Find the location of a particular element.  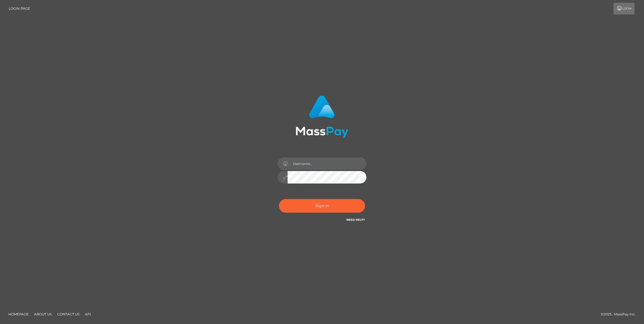

a: API is located at coordinates (88, 314).